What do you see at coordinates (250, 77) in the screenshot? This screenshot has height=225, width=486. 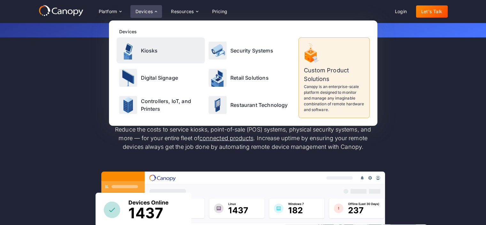 I see `a: Retail Solutions` at bounding box center [250, 77].